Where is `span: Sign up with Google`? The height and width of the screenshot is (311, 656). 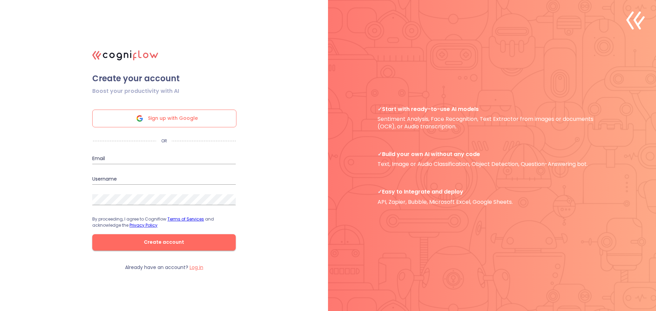 span: Sign up with Google is located at coordinates (173, 119).